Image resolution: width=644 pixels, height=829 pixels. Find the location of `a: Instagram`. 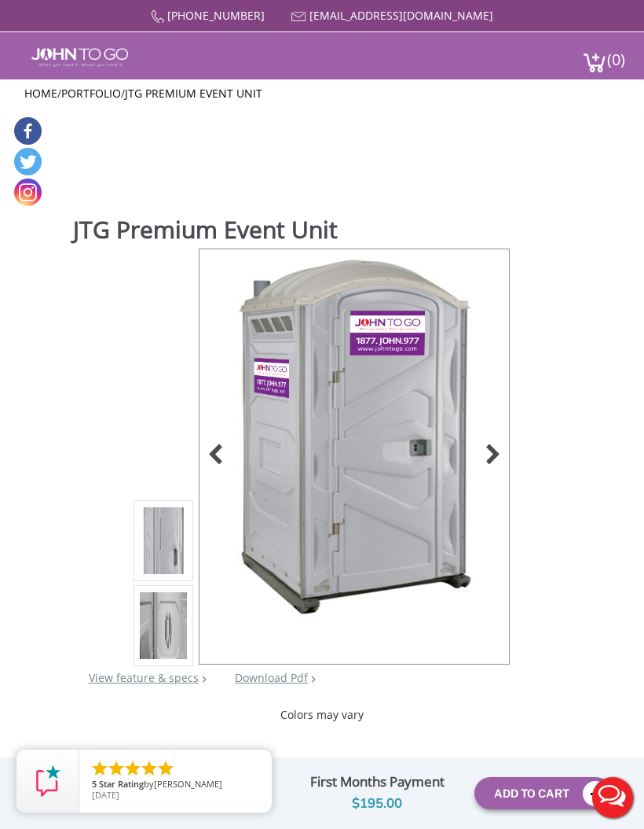

a: Instagram is located at coordinates (28, 192).